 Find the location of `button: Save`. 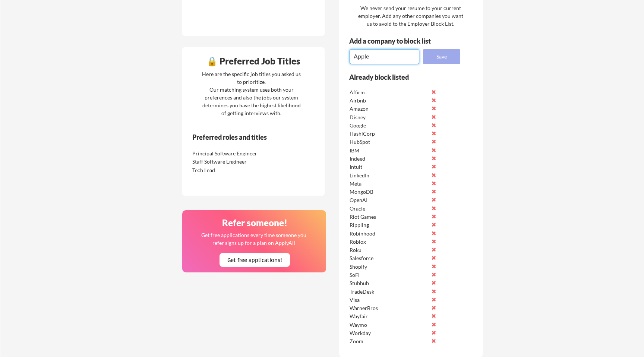

button: Save is located at coordinates (442, 56).